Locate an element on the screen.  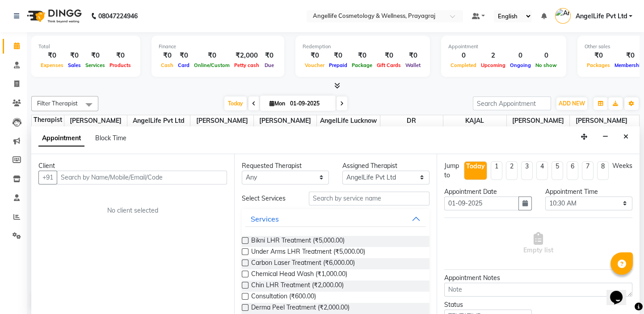
button: Services is located at coordinates (336, 219).